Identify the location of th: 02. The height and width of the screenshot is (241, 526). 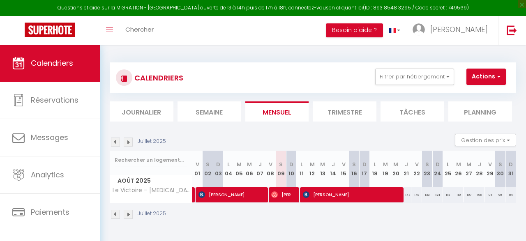
(208, 169).